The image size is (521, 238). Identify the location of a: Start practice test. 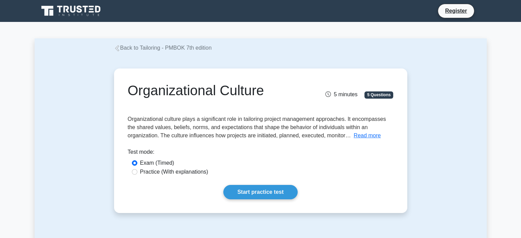
(260, 192).